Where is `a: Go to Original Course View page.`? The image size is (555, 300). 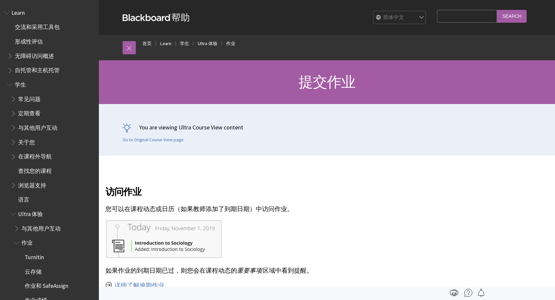
a: Go to Original Course View page. is located at coordinates (154, 140).